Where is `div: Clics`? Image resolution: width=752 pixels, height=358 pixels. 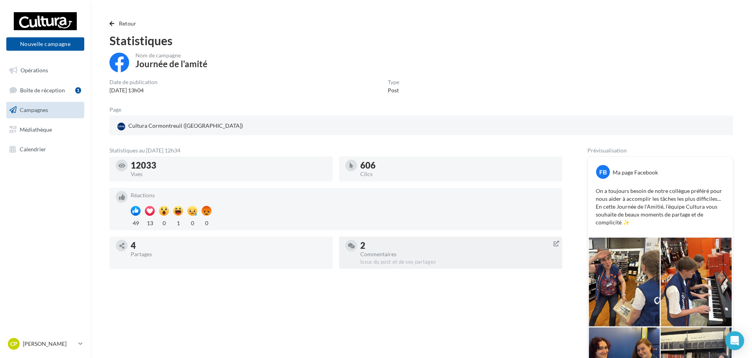 div: Clics is located at coordinates (458, 174).